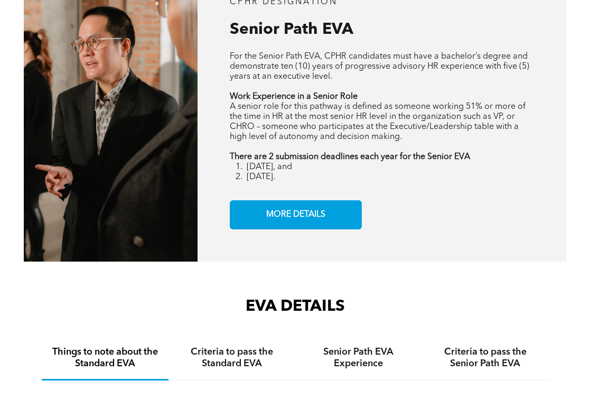 The image size is (590, 408). Describe the element at coordinates (295, 307) in the screenshot. I see `span: EVA DETAILS` at that location.